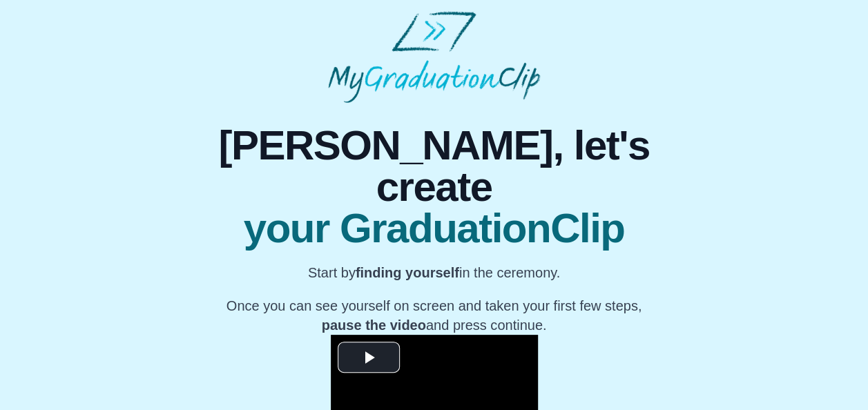 The height and width of the screenshot is (410, 868). Describe the element at coordinates (434, 57) in the screenshot. I see `img: MyGraduationClip` at that location.